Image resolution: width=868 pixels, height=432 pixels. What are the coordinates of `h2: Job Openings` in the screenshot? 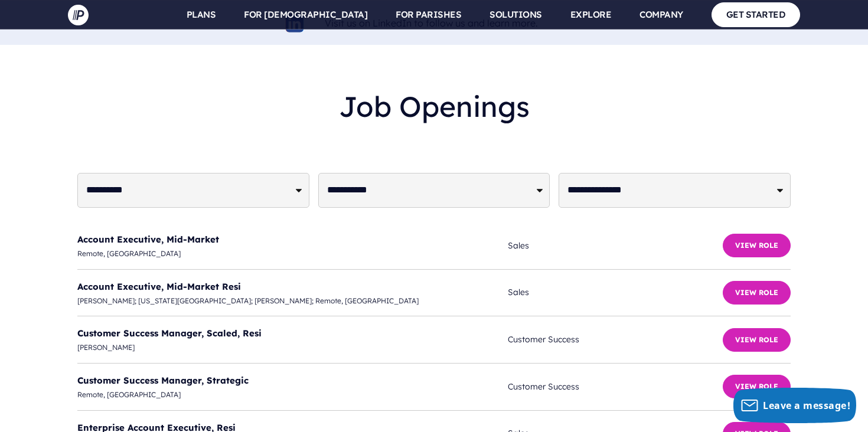 It's located at (434, 106).